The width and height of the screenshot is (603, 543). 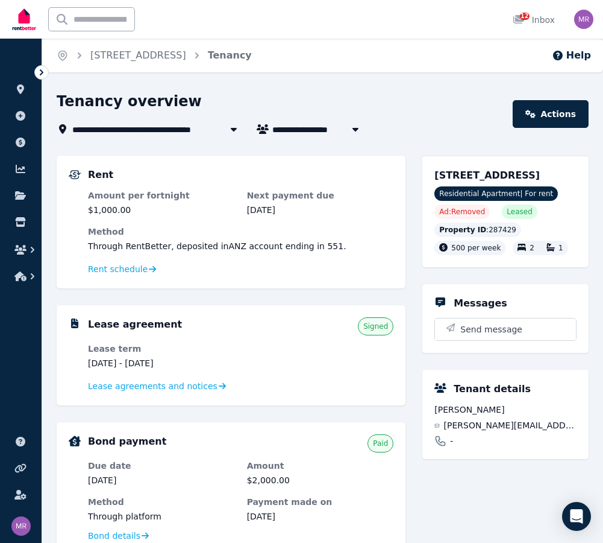 What do you see at coordinates (162, 210) in the screenshot?
I see `dd: $1,000.00` at bounding box center [162, 210].